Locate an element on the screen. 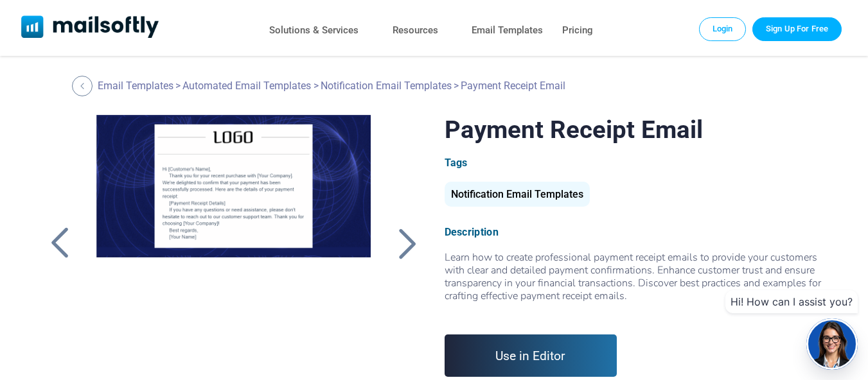 This screenshot has height=380, width=868. a: Trial is located at coordinates (797, 29).